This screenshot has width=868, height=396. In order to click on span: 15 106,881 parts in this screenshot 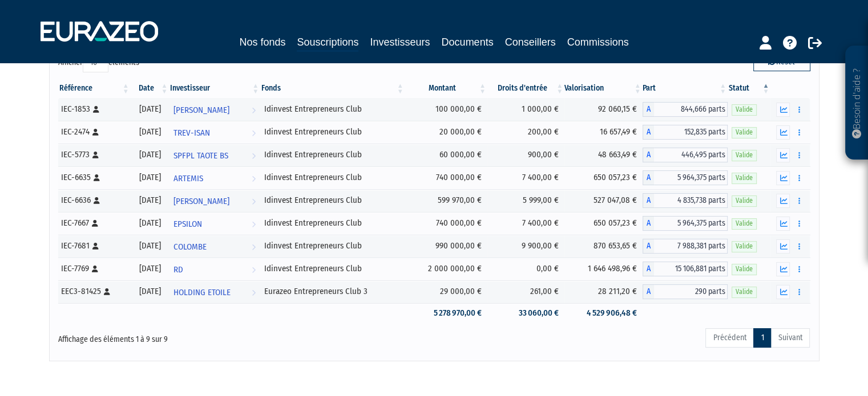, I will do `click(690, 269)`.